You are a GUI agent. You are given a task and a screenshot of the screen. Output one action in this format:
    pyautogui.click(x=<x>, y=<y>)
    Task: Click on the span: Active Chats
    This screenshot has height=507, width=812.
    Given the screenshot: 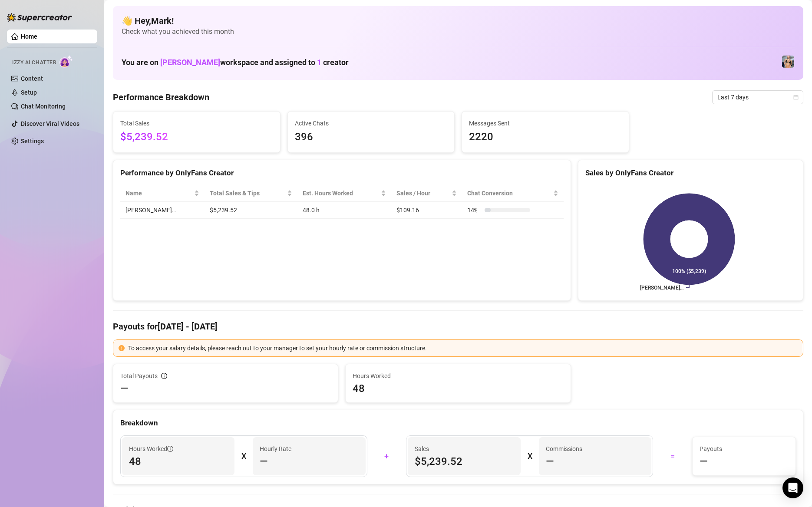 What is the action you would take?
    pyautogui.click(x=371, y=123)
    